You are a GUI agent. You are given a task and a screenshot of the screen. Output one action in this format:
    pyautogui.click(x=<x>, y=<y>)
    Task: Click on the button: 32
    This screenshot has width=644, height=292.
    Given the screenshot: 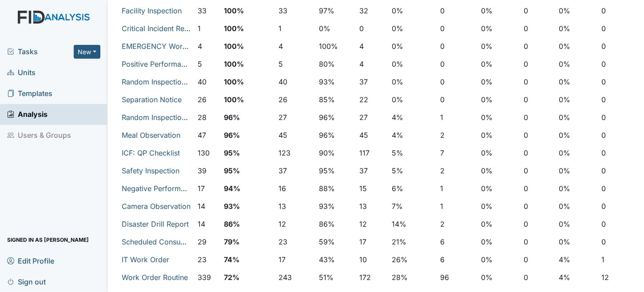 What is the action you would take?
    pyautogui.click(x=364, y=11)
    